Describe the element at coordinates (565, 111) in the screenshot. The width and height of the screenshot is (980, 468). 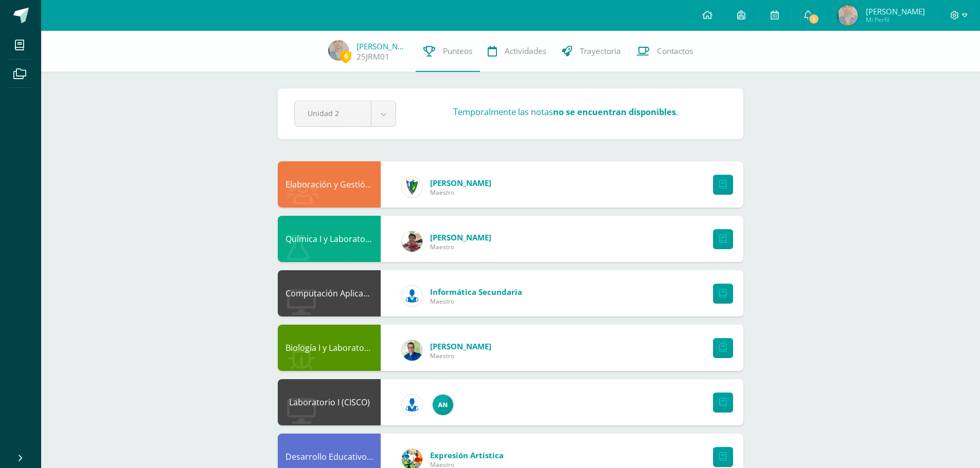
I see `h3: Temporalmente las notas .` at that location.